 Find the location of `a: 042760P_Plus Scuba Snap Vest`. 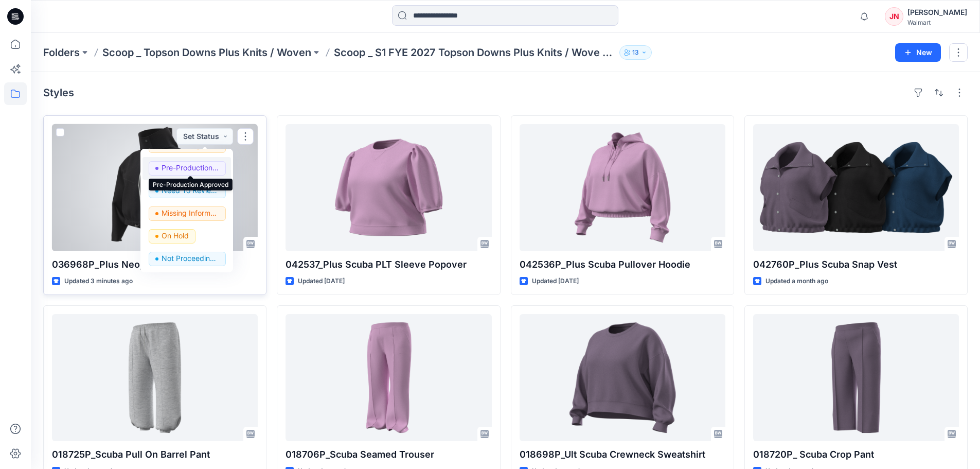

a: 042760P_Plus Scuba Snap Vest is located at coordinates (856, 187).